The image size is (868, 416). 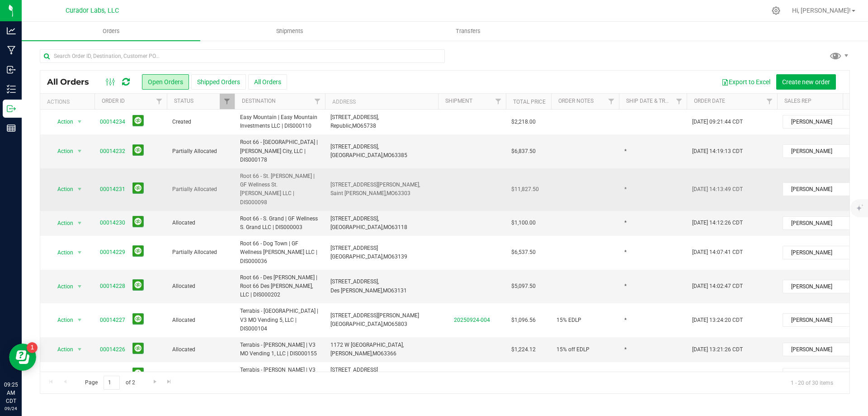 What do you see at coordinates (776, 10) in the screenshot?
I see `div: Manage settings` at bounding box center [776, 10].